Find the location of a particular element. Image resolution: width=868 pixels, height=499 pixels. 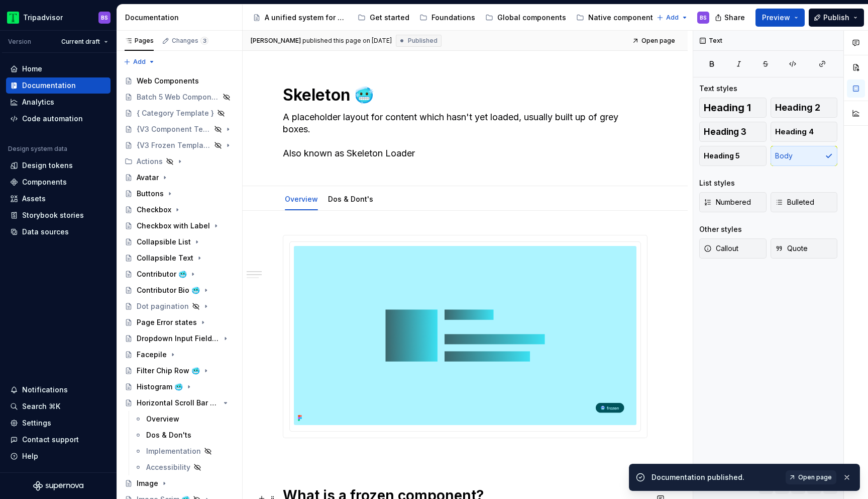

div: Overview is located at coordinates (301, 199).